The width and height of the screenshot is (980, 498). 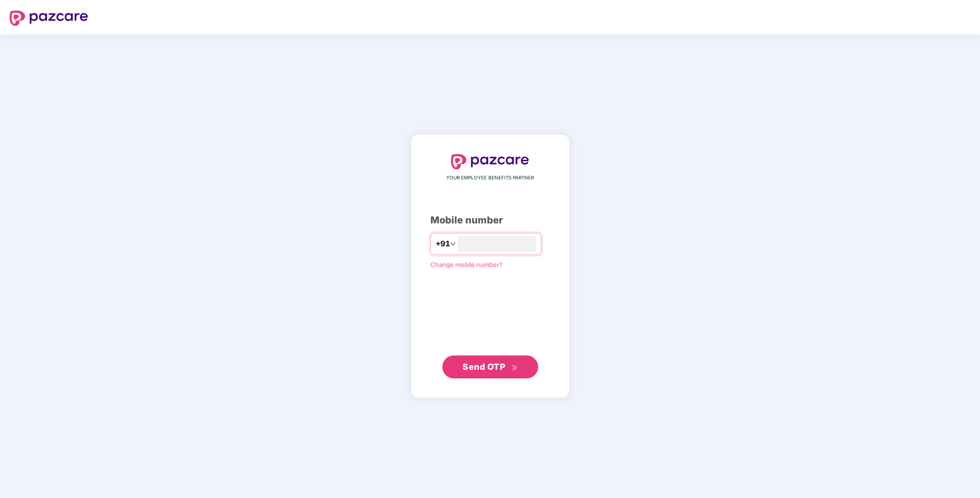 I want to click on span: YOUR EMPLOYEE BENEFITS PARTNER, so click(x=490, y=178).